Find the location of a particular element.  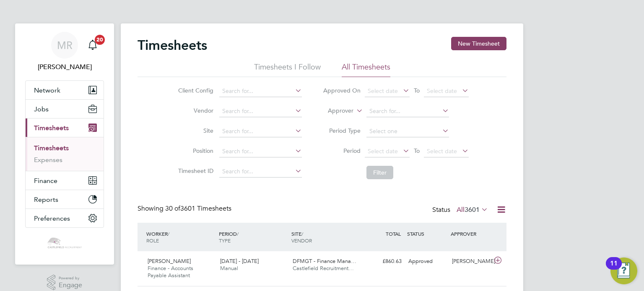

div: STATUS is located at coordinates (427, 233).